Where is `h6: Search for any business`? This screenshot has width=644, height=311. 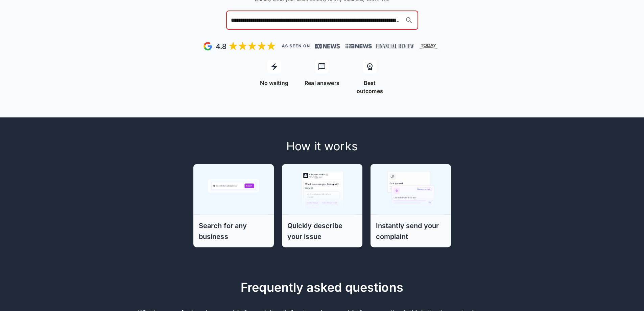 h6: Search for any business is located at coordinates (234, 231).